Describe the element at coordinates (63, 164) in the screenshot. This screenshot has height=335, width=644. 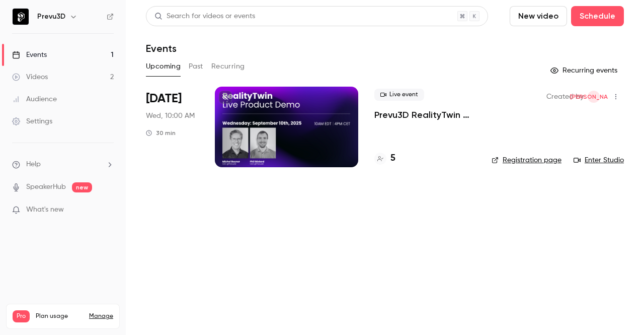
I see `li: help-dropdown-opener` at that location.